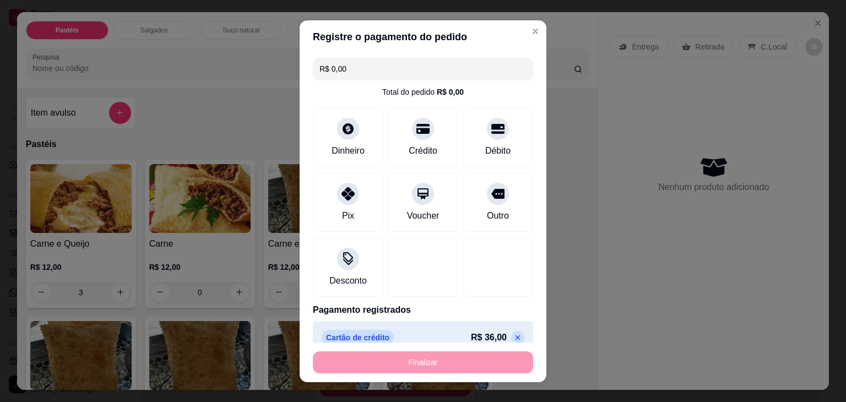 The height and width of the screenshot is (402, 846). I want to click on div: R$ 0,00, so click(450, 92).